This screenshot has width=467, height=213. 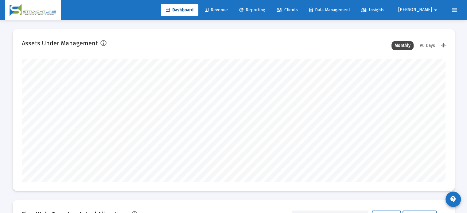 What do you see at coordinates (373, 10) in the screenshot?
I see `span: Insights` at bounding box center [373, 10].